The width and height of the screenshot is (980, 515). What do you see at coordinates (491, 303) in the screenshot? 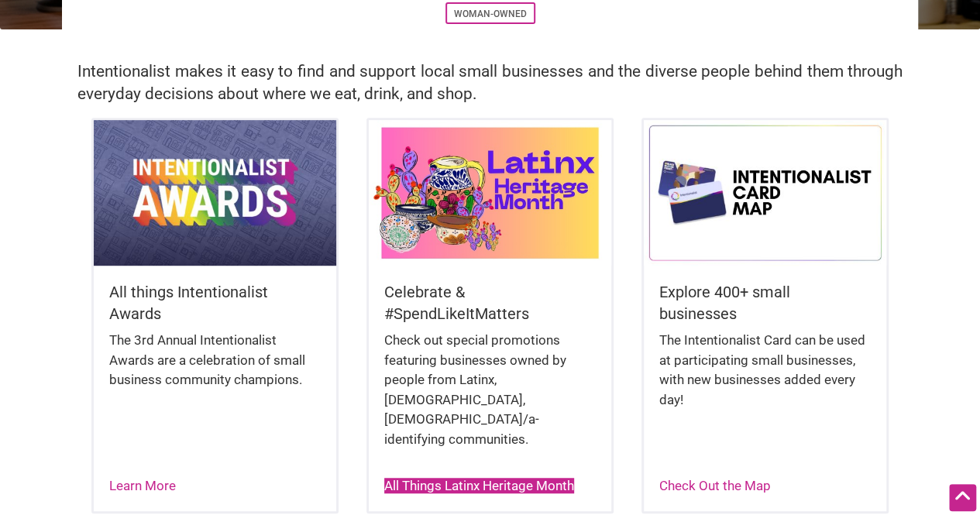
I see `h5: Celebrate & #SpendLikeItMatters` at bounding box center [491, 303].